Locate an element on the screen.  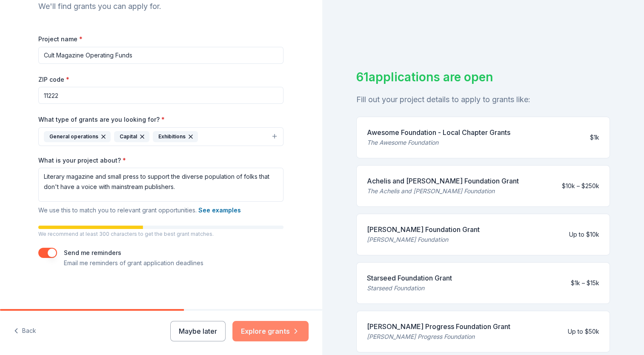
input: 12345 (U.S. only) is located at coordinates (161, 95).